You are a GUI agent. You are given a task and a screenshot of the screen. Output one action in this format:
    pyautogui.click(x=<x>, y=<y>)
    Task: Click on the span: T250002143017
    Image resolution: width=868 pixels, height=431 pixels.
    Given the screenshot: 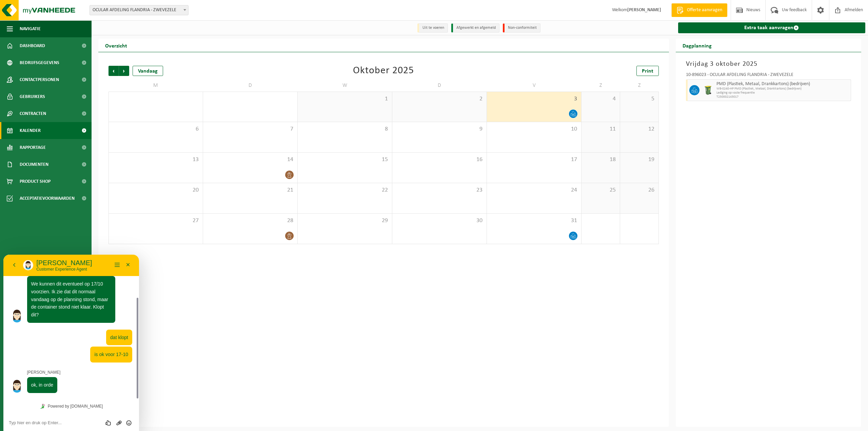 What is the action you would take?
    pyautogui.click(x=783, y=97)
    